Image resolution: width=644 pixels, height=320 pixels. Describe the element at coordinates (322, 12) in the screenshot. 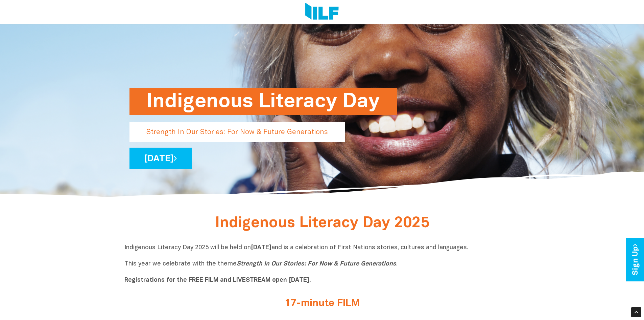

I see `img: Logo` at that location.